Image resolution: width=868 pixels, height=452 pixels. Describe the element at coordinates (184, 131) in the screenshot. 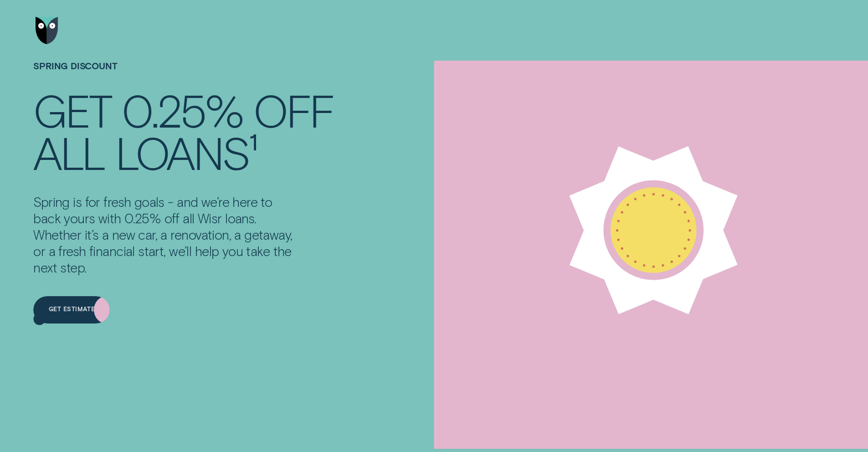

I see `h4: Get 0.25% off all loans¹` at that location.